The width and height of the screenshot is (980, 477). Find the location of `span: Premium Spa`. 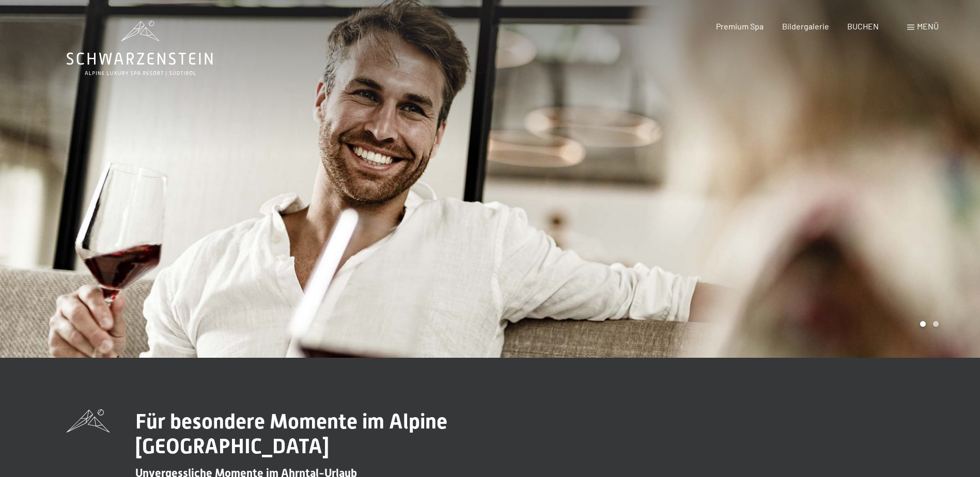

span: Premium Spa is located at coordinates (740, 25).